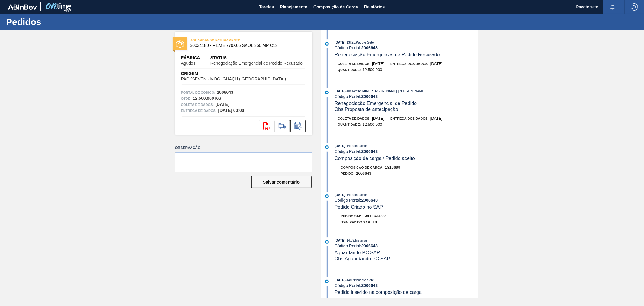 The width and height of the screenshot is (644, 306). I want to click on font: Planejamento, so click(294, 7).